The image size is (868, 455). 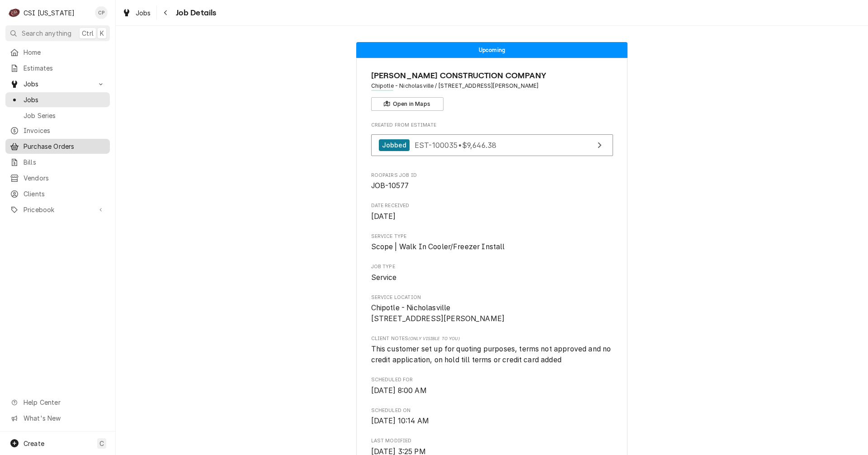 What do you see at coordinates (58, 33) in the screenshot?
I see `button: Search anythingCtrlK` at bounding box center [58, 33].